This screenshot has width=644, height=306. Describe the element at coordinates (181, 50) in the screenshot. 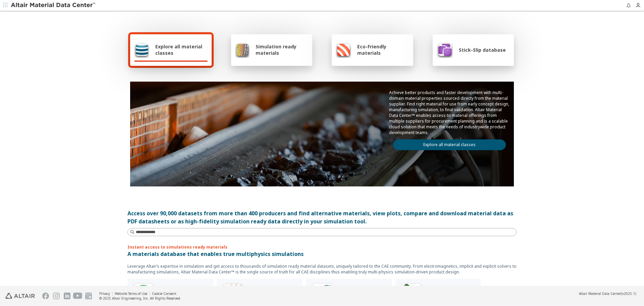

I see `span: Explore all material classes` at that location.